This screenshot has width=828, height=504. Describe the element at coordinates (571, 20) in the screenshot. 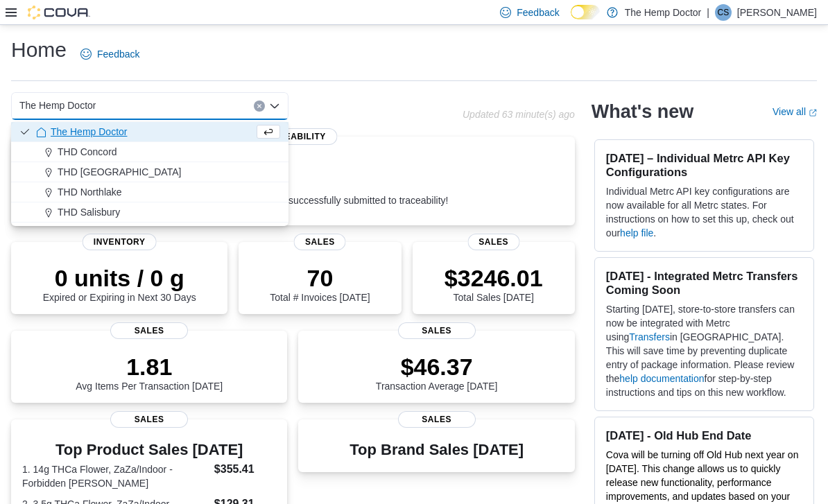

I see `span: Dark Mode` at that location.